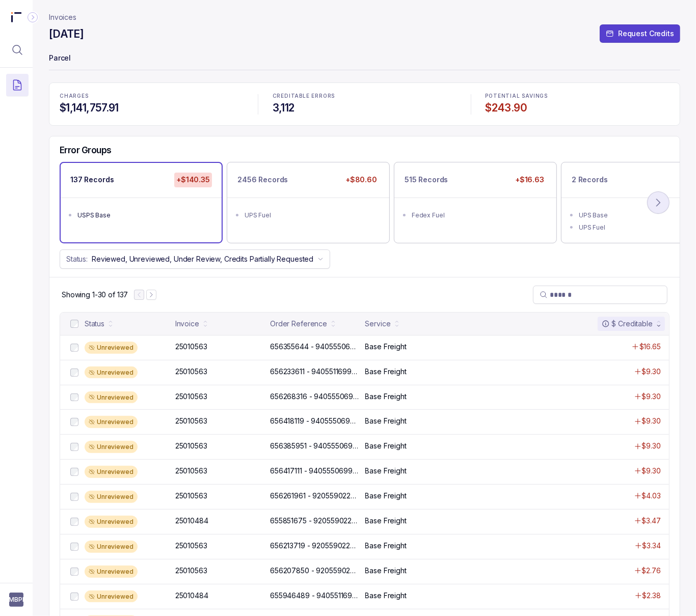  I want to click on p: $4.03, so click(651, 496).